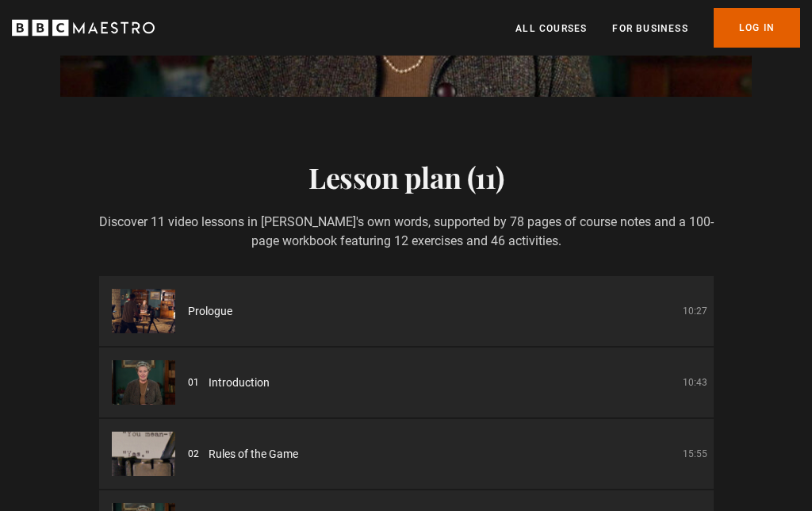 Image resolution: width=812 pixels, height=511 pixels. I want to click on a: For business, so click(649, 28).